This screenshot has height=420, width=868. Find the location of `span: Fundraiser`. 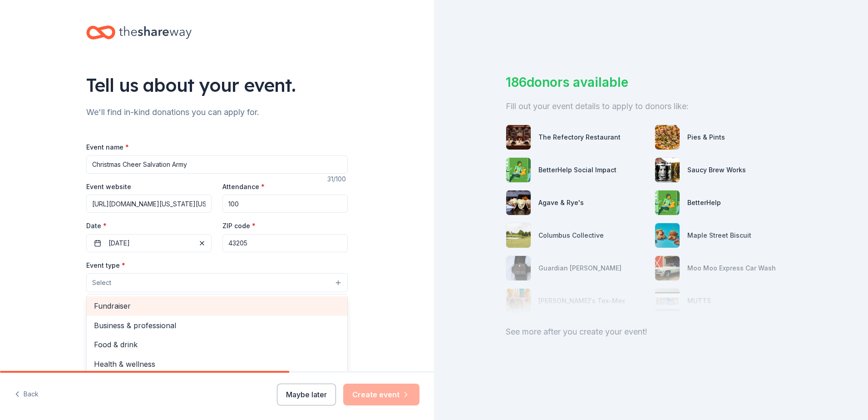

span: Fundraiser is located at coordinates (217, 306).